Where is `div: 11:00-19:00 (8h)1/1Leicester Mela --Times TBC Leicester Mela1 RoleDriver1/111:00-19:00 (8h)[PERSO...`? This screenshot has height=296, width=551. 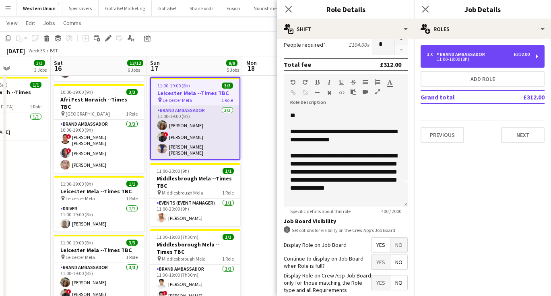 div: 11:00-19:00 (8h)1/1Leicester Mela --Times TBC Leicester Mela1 RoleDriver1/111:00-19:00 (8h)[PERSO... is located at coordinates (99, 204).